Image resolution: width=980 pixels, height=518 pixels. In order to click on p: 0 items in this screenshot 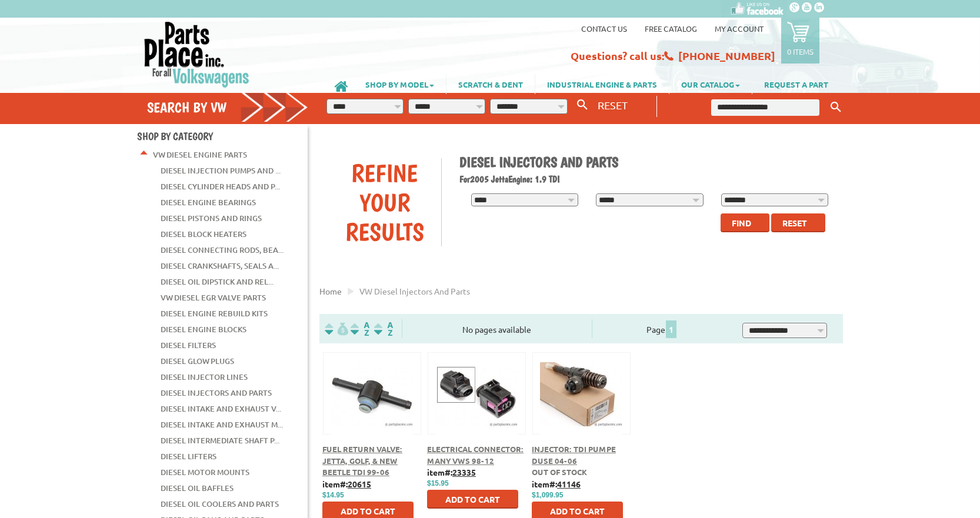, I will do `click(800, 52)`.